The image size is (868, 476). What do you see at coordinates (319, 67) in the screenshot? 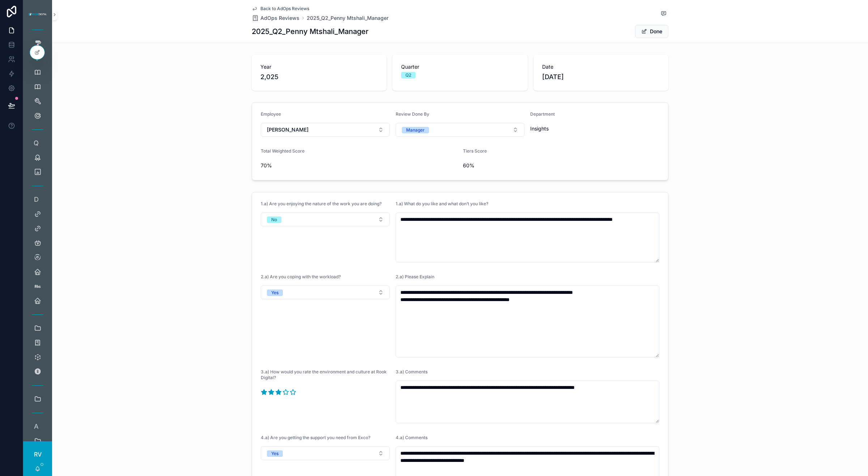
I see `span: Year` at bounding box center [319, 67].